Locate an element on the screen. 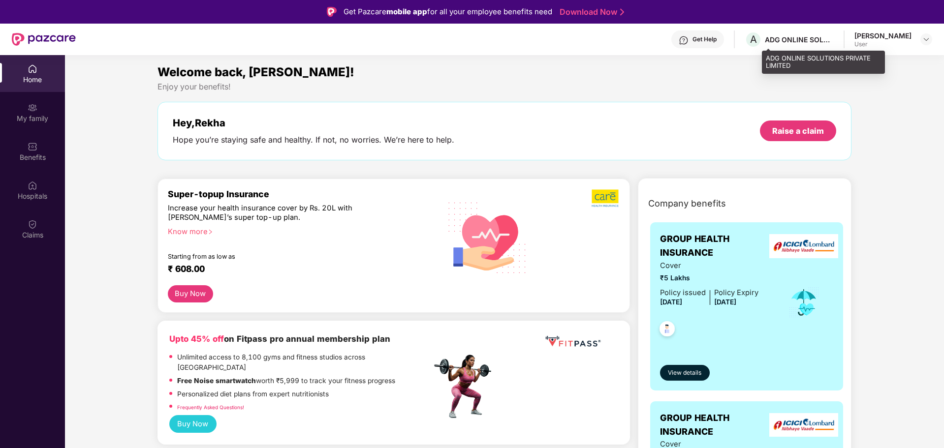 The width and height of the screenshot is (944, 448). div: User is located at coordinates (883, 44).